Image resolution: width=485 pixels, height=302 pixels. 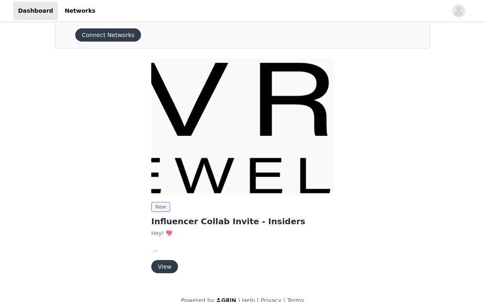 I want to click on img: Evry Jewels, so click(x=243, y=127).